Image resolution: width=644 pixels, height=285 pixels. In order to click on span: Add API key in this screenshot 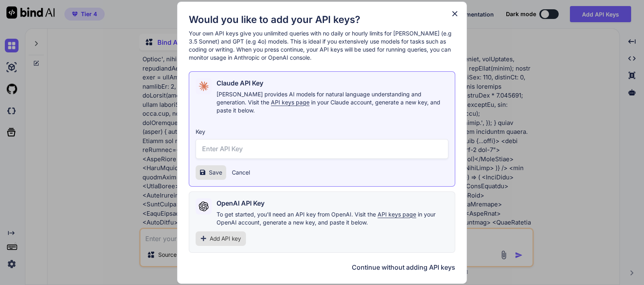, I will do `click(226, 239)`.